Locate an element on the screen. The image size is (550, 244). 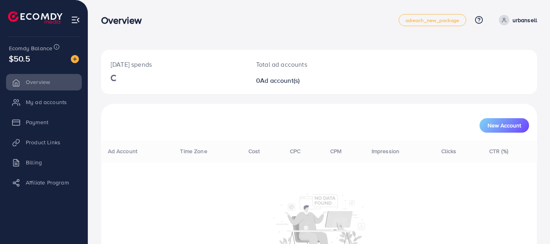
p: urbansell is located at coordinates (525, 20).